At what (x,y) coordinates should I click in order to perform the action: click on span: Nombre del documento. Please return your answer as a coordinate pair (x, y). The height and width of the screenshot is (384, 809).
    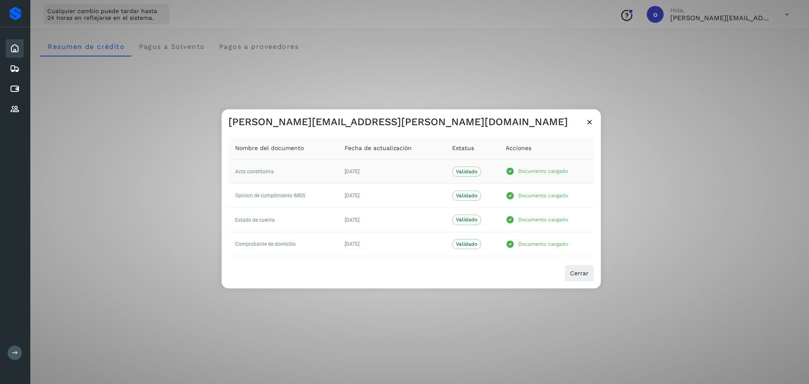
    Looking at the image, I should click on (269, 148).